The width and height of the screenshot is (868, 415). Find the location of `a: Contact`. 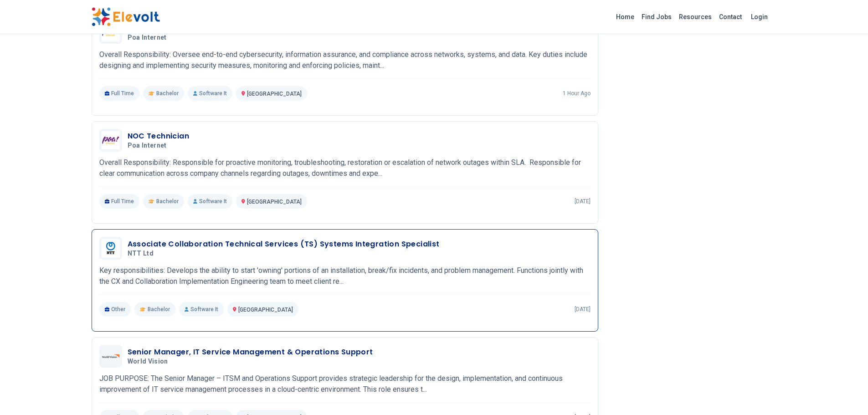

a: Contact is located at coordinates (730, 17).